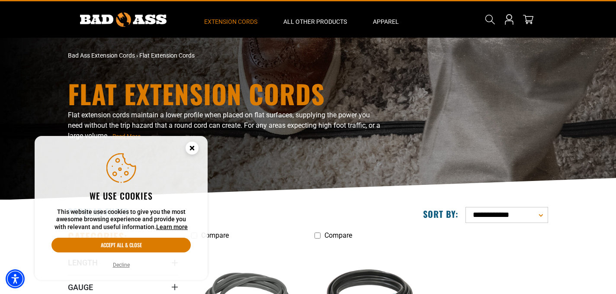 The width and height of the screenshot is (616, 294). I want to click on span: Gauge, so click(80, 287).